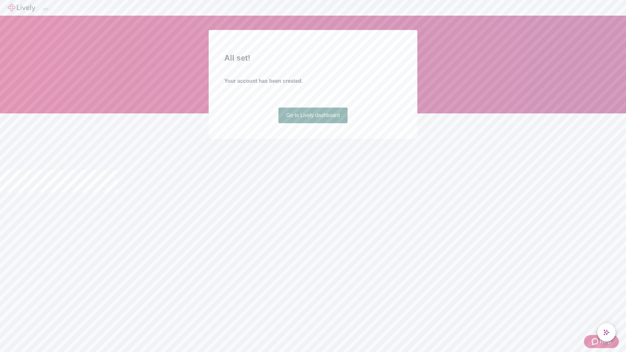 The width and height of the screenshot is (626, 352). I want to click on span: Help, so click(605, 342).